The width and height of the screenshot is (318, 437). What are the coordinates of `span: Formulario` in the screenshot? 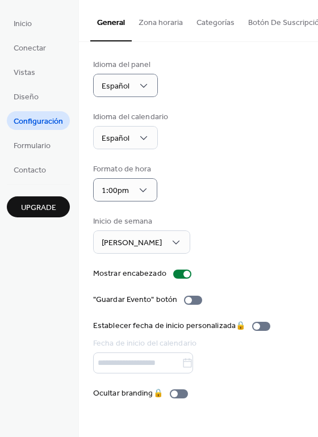 It's located at (32, 146).